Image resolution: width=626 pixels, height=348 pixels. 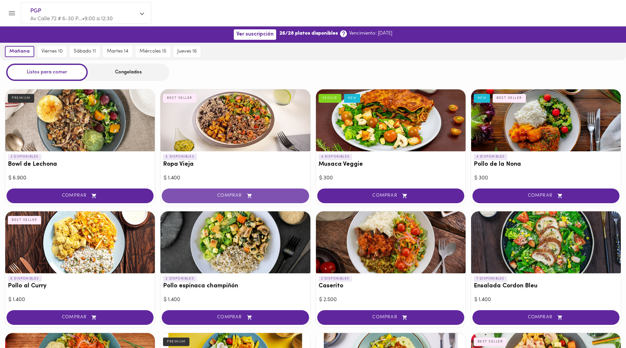 What do you see at coordinates (71, 19) in the screenshot?
I see `span: Av Calle 72 # 6-30 P... • 9:00 a 12:30` at bounding box center [71, 19].